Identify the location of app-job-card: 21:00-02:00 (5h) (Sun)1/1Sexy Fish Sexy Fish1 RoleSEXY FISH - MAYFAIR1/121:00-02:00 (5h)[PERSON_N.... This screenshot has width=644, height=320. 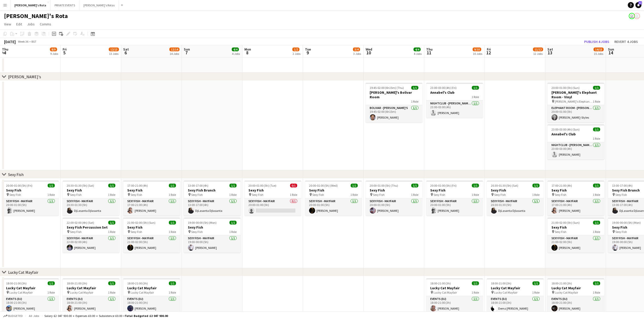
(151, 235).